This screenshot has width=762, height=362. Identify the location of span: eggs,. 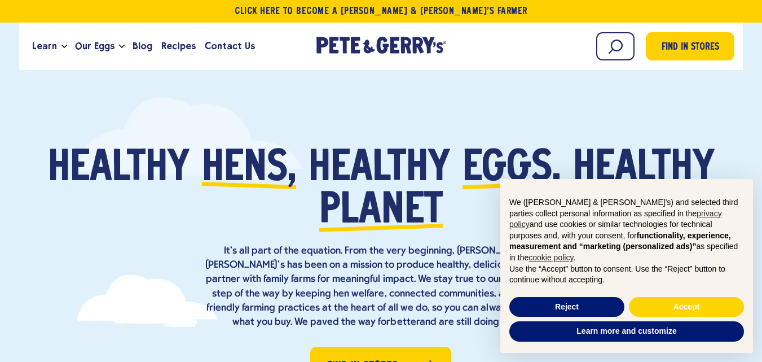
(512, 169).